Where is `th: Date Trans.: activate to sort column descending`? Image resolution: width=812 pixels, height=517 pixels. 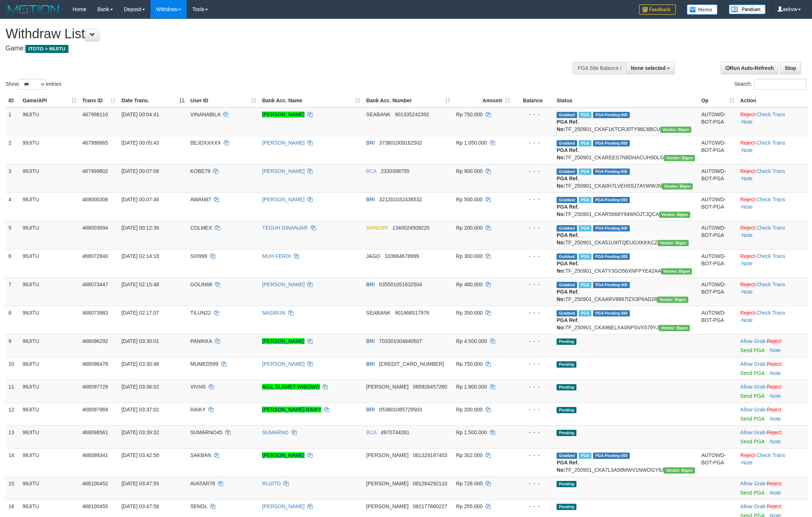
th: Date Trans.: activate to sort column descending is located at coordinates (153, 101).